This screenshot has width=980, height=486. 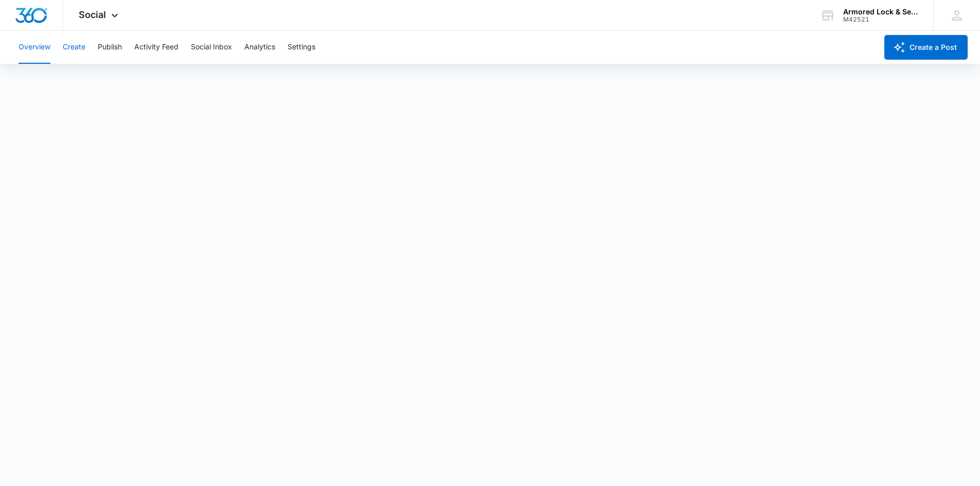 I want to click on button: Create, so click(x=74, y=48).